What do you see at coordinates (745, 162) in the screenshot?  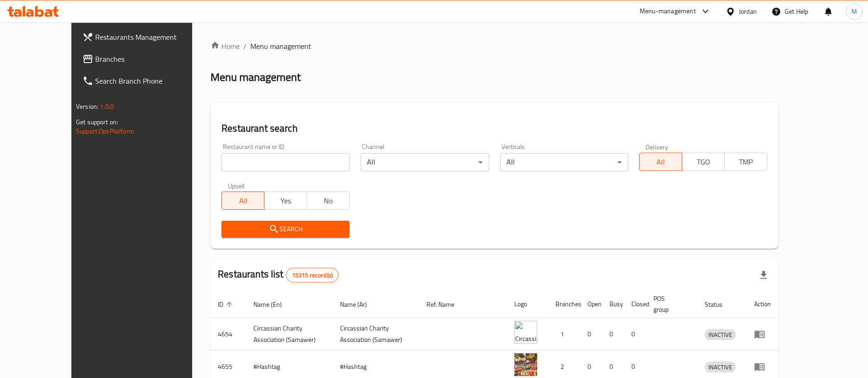 I see `button: TMP` at bounding box center [745, 162].